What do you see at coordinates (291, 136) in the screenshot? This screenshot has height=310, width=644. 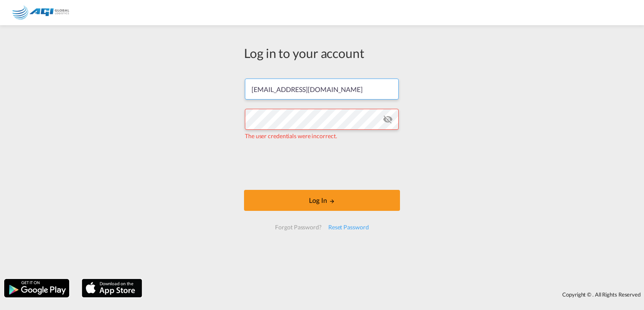 I see `span: The user credentials were incorrect.` at bounding box center [291, 136].